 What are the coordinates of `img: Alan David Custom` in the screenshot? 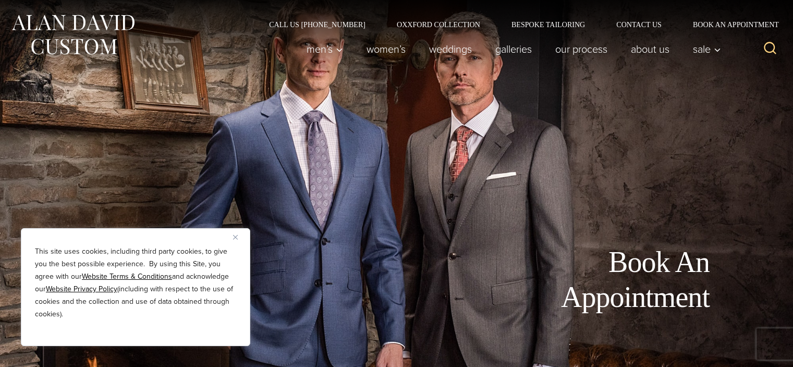 It's located at (73, 34).